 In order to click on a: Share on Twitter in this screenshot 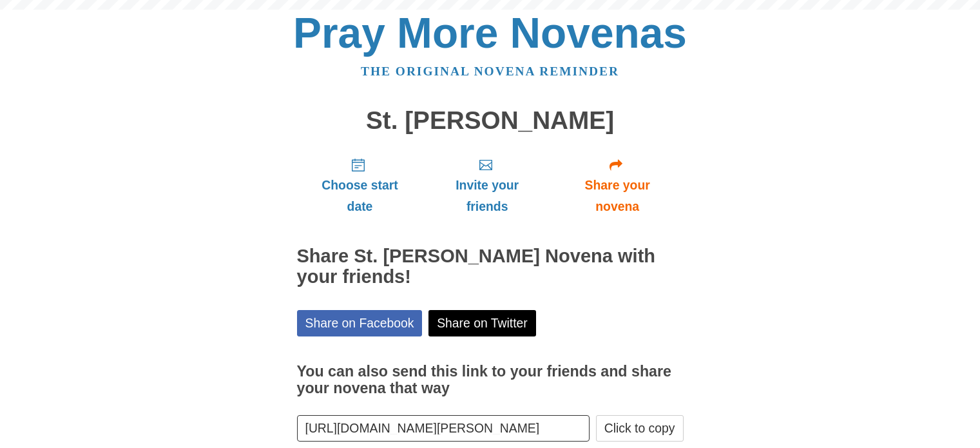, I will do `click(482, 323)`.